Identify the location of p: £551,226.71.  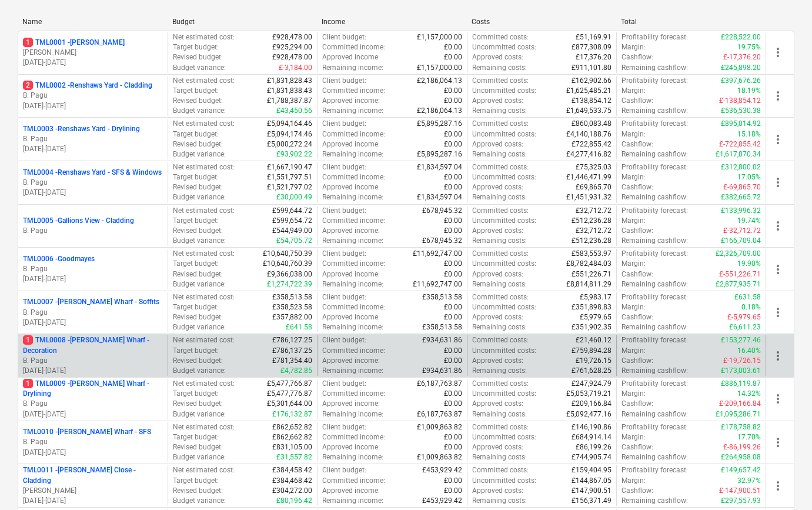
(591, 274).